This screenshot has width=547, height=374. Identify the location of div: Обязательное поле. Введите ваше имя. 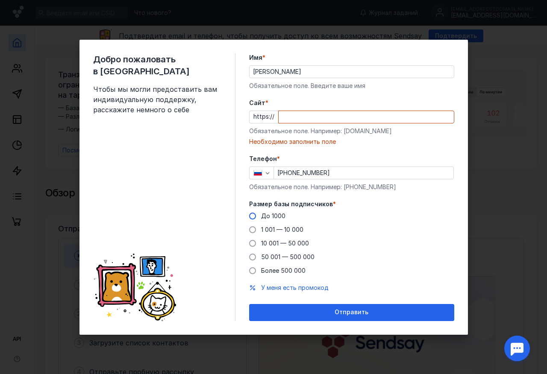
(351, 86).